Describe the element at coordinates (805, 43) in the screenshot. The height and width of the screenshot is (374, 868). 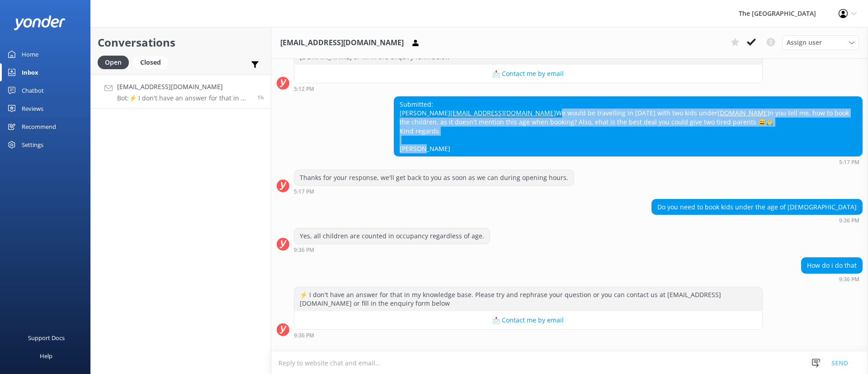
I see `span: Assign user` at that location.